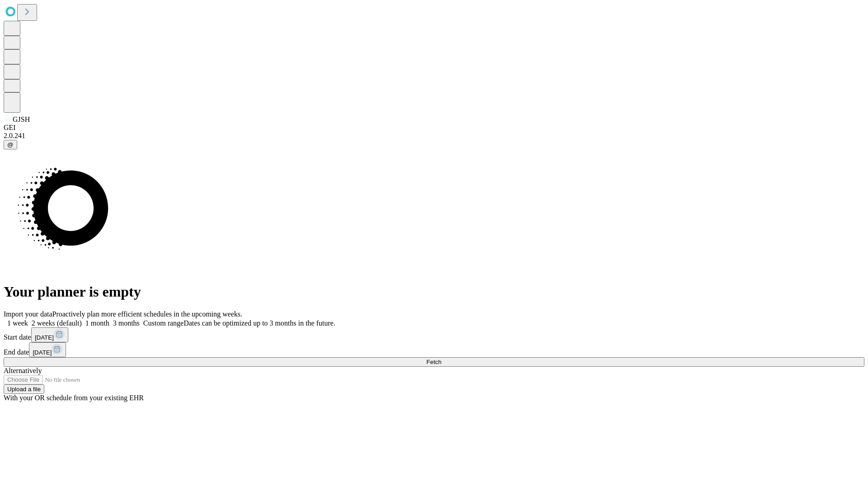  I want to click on span: 2 weeks (default), so click(57, 323).